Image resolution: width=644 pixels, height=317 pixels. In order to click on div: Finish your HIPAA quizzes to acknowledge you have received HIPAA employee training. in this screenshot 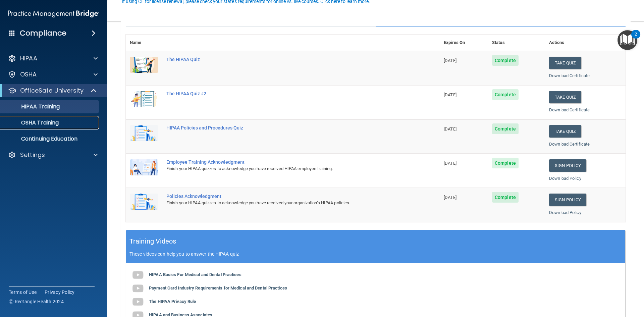, I will do `click(286, 169)`.